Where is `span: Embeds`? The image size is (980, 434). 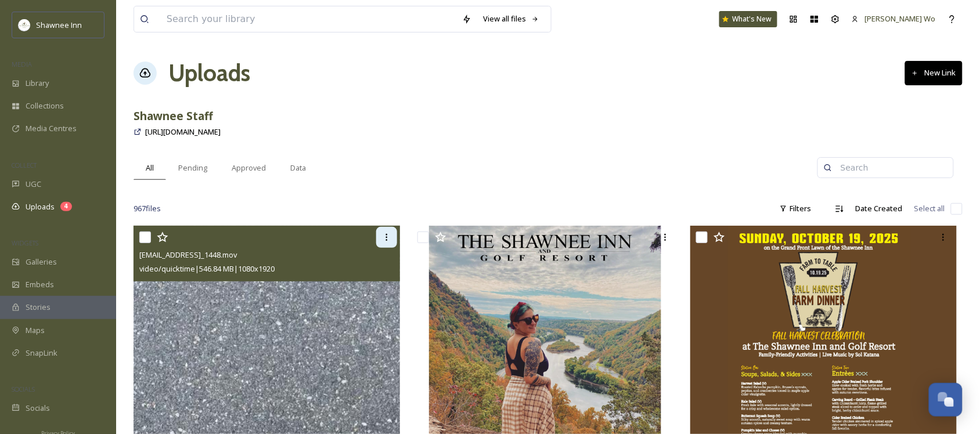 span: Embeds is located at coordinates (39, 285).